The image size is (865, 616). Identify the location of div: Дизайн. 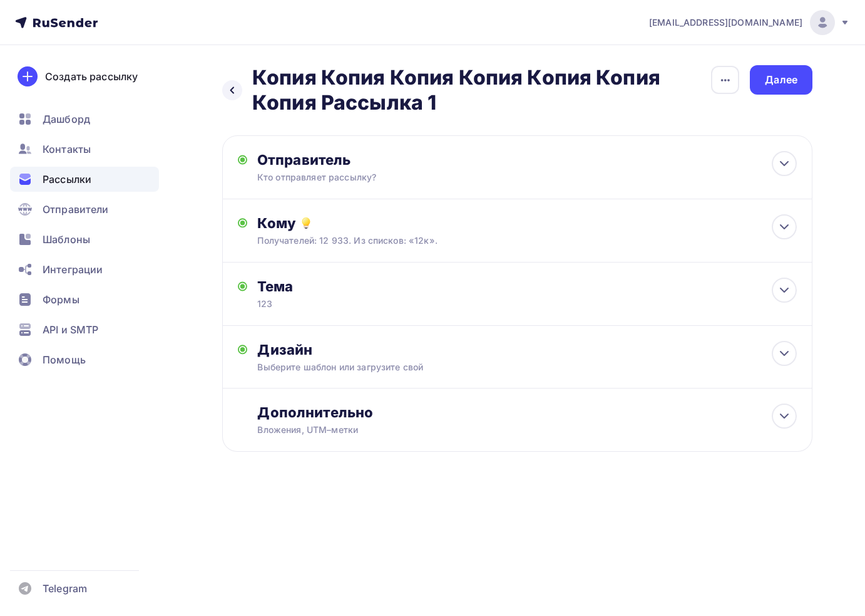
(527, 349).